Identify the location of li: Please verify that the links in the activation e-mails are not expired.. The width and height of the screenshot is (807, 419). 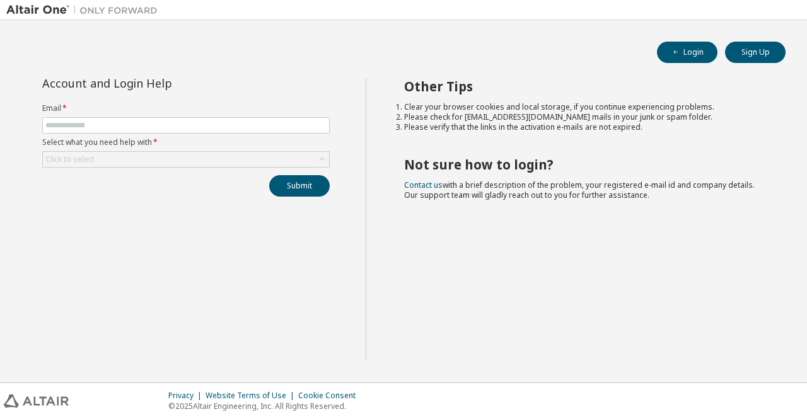
(584, 127).